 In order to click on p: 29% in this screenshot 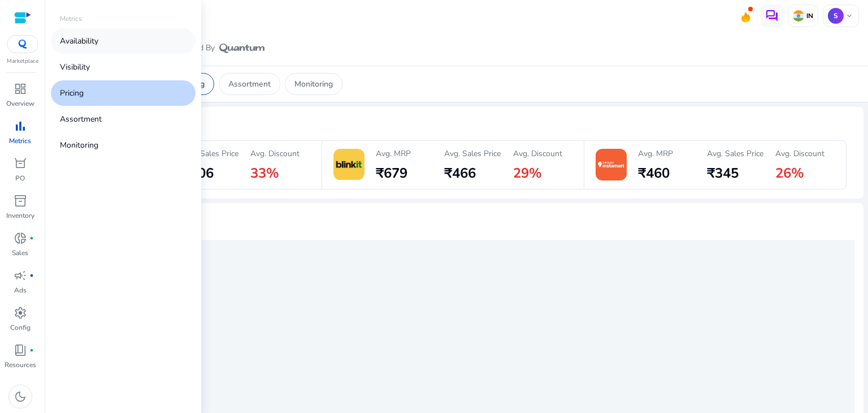, I will do `click(527, 173)`.